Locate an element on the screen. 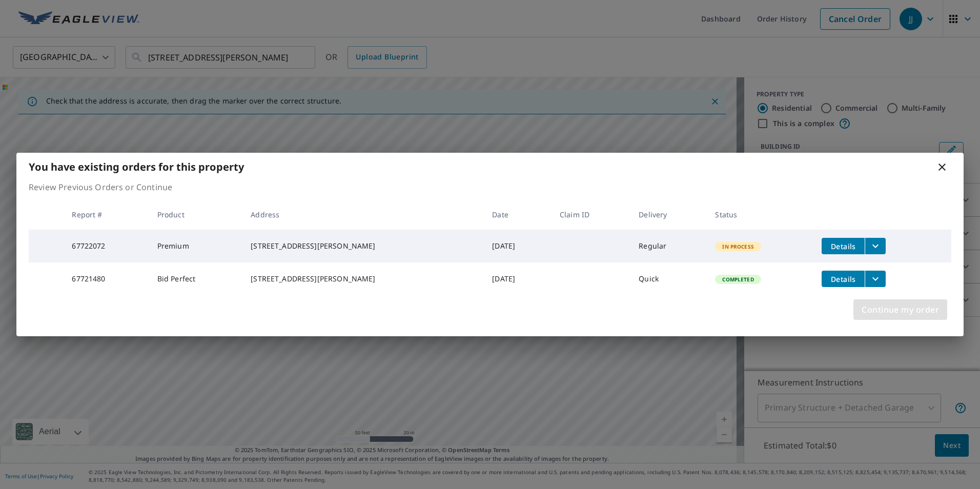 This screenshot has height=489, width=980. b: You have existing orders for this property is located at coordinates (137, 166).